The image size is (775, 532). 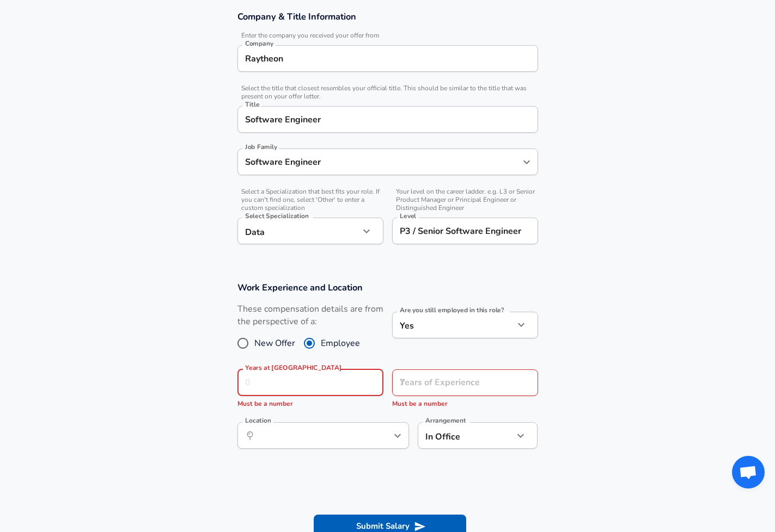 I want to click on label: Are you still employed in this role?, so click(x=452, y=310).